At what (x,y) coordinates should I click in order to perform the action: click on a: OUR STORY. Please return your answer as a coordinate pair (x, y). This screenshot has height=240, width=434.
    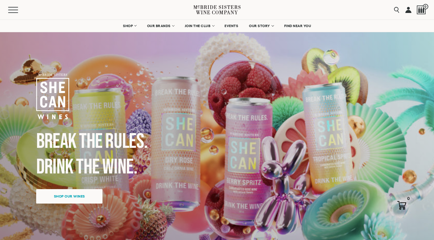
    Looking at the image, I should click on (261, 26).